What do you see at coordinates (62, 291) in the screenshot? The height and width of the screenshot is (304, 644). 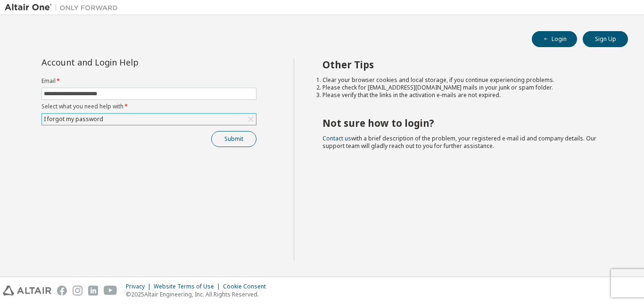 I see `img: facebook.svg` at bounding box center [62, 291].